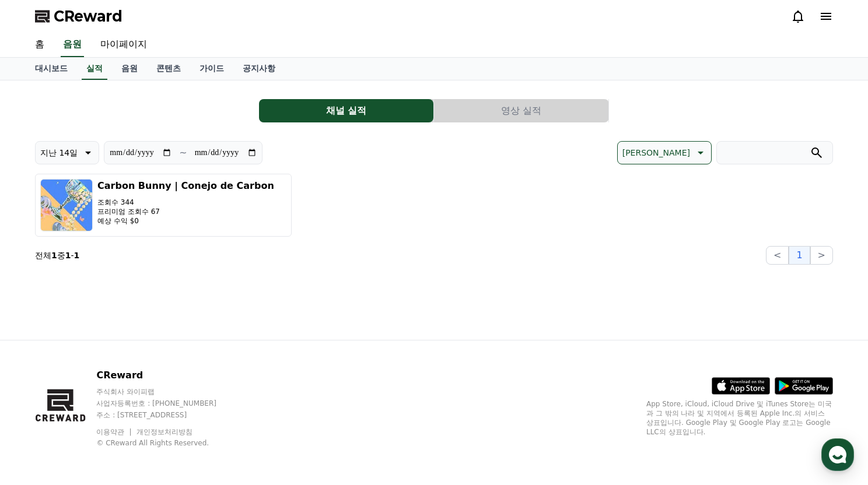  What do you see at coordinates (798, 255) in the screenshot?
I see `button: 1` at bounding box center [798, 255].